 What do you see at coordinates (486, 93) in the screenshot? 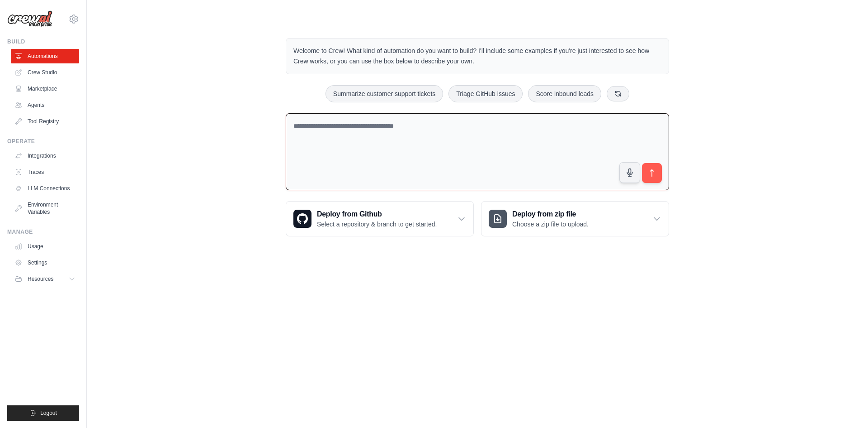
I see `button: Triage GitHub issues` at bounding box center [486, 93].